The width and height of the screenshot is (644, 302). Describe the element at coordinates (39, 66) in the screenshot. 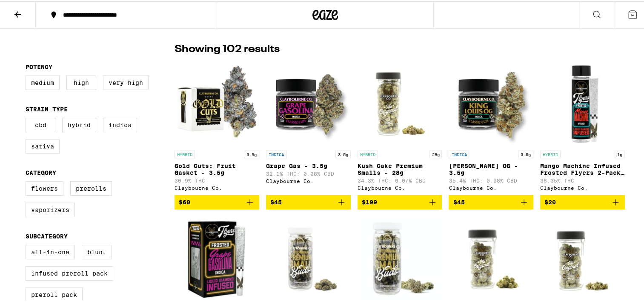

I see `legend: Potency` at that location.